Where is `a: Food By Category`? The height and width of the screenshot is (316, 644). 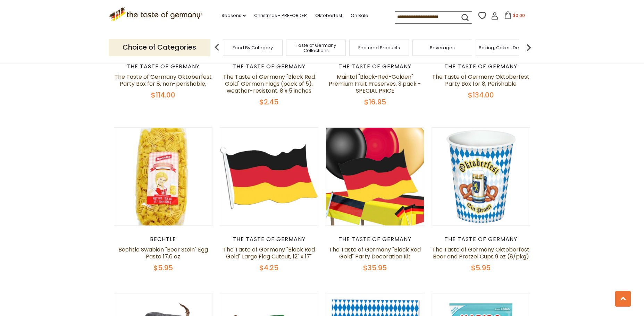
a: Food By Category is located at coordinates (253, 47).